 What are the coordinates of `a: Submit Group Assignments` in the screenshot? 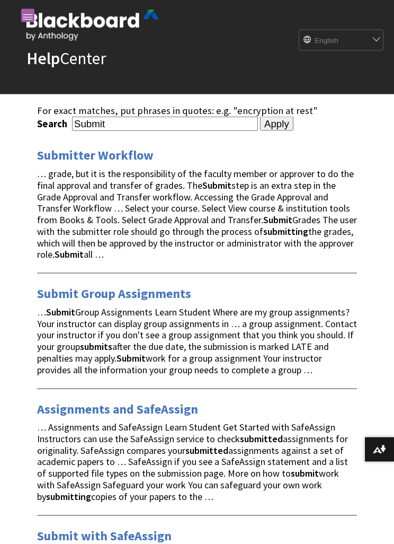 It's located at (114, 294).